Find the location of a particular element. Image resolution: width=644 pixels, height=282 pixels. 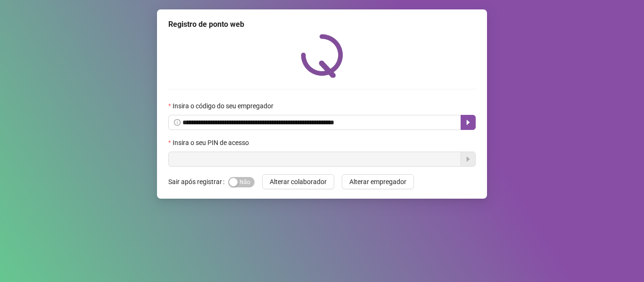

label: Insira o seu PIN de acesso is located at coordinates (212, 143).